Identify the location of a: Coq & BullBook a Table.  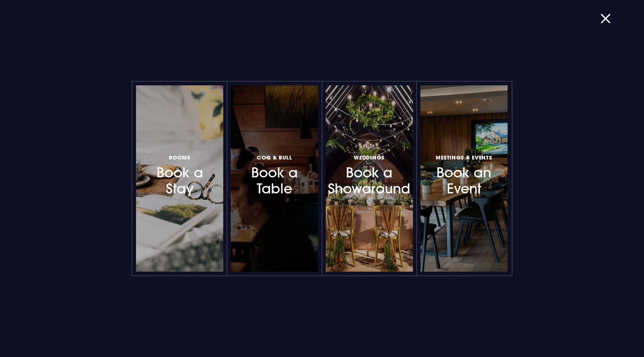
(274, 178).